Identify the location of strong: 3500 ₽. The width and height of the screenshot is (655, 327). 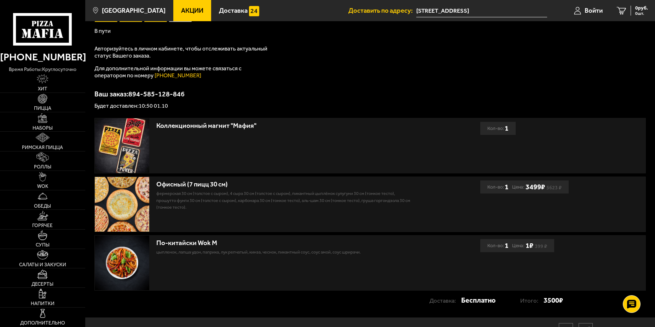
(553, 301).